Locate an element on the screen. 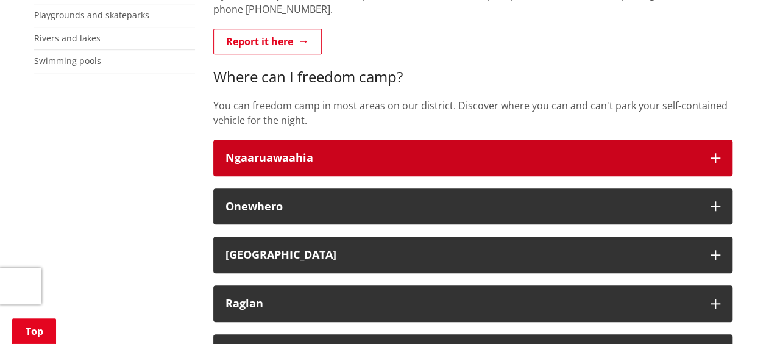 This screenshot has width=766, height=344. a: Top is located at coordinates (34, 331).